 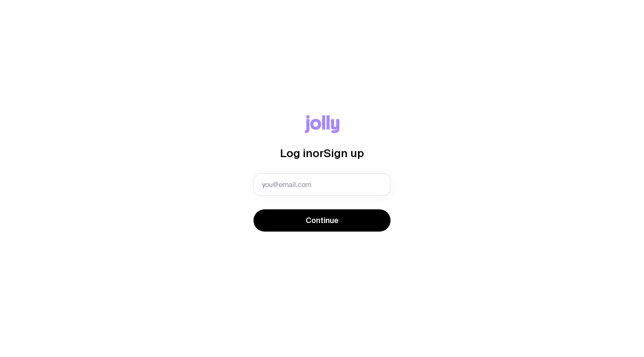 I want to click on button: Continue, so click(x=322, y=220).